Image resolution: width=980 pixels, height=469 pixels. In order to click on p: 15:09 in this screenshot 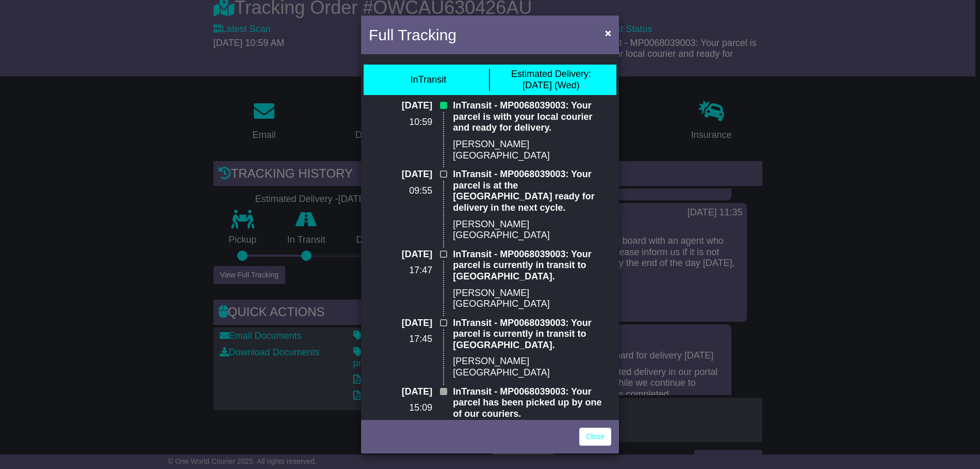, I will do `click(400, 408)`.